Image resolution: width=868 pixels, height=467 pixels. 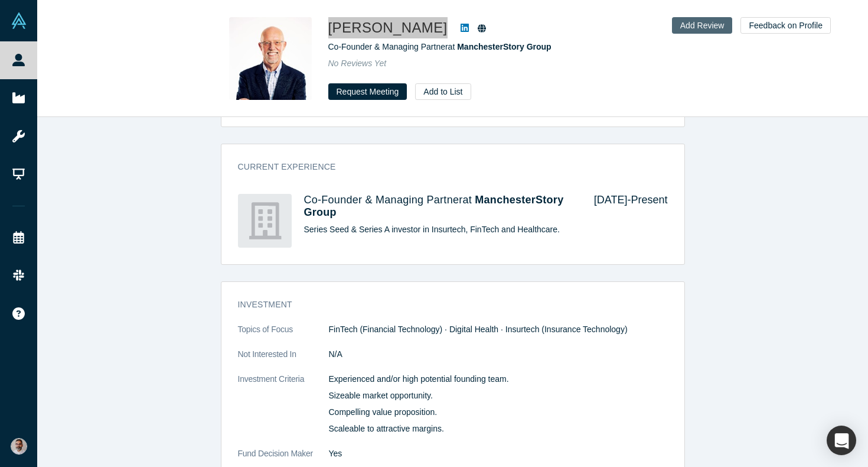 What do you see at coordinates (499, 396) in the screenshot?
I see `p: Sizeable market opportunity.` at bounding box center [499, 396].